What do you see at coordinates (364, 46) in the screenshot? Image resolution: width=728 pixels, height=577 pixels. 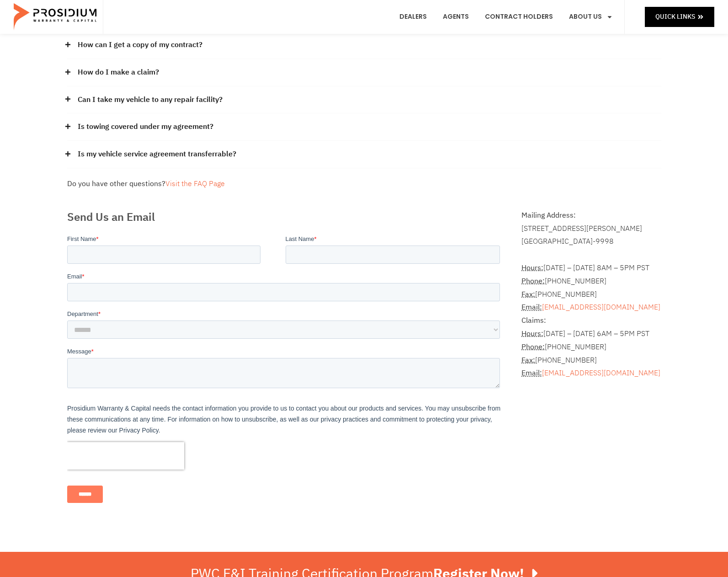 I see `div: How can I get a copy of my contract?` at bounding box center [364, 46].